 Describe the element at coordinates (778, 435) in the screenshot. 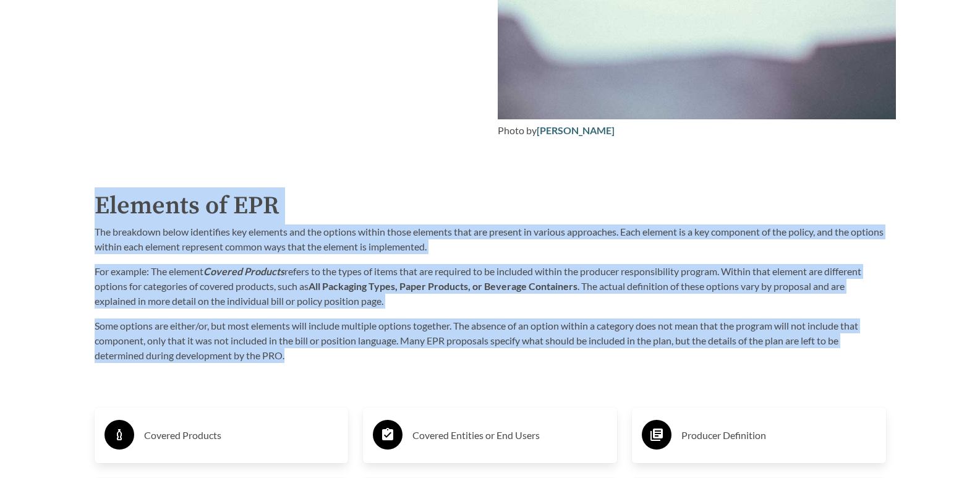

I see `h3: Producer Definition` at that location.